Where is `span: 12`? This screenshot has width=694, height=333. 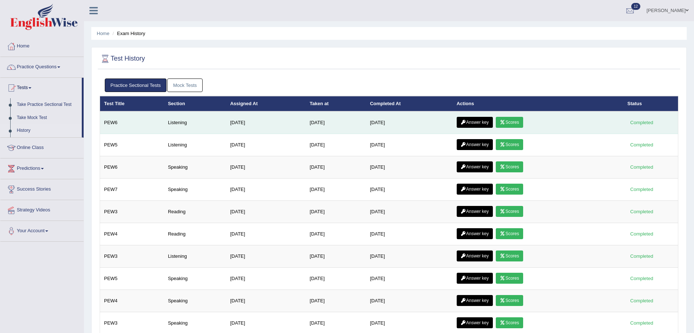 span: 12 is located at coordinates (636, 6).